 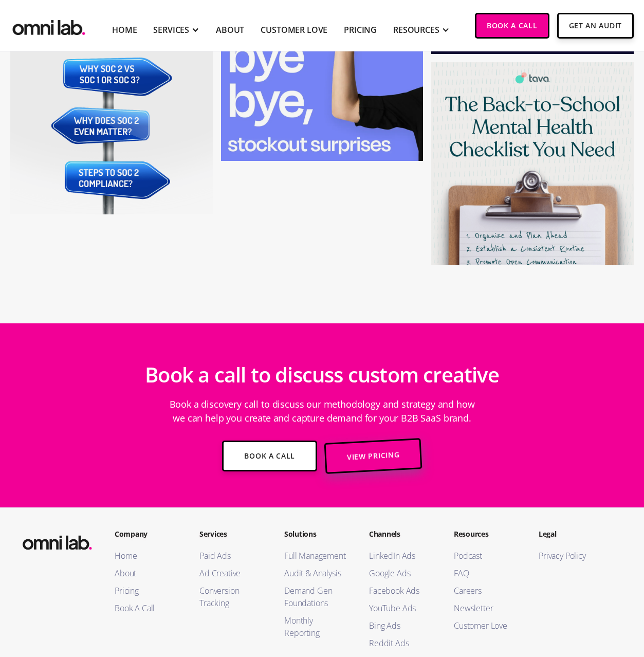 What do you see at coordinates (316, 597) in the screenshot?
I see `a: Demand Gen Foundations` at bounding box center [316, 597].